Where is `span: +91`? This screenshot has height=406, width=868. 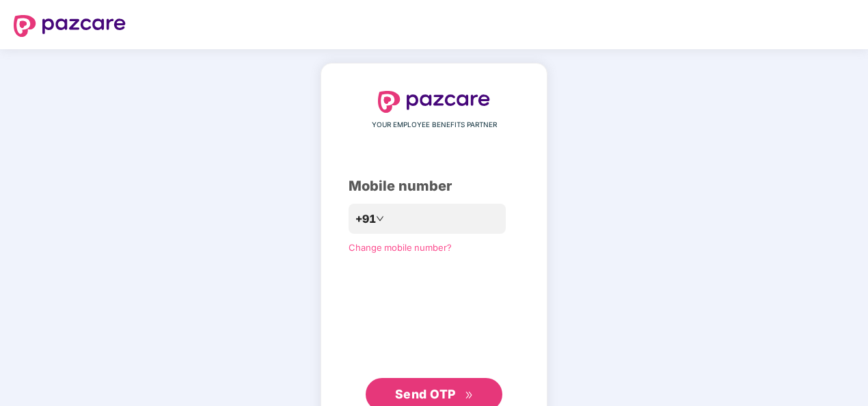 span: +91 is located at coordinates (366, 218).